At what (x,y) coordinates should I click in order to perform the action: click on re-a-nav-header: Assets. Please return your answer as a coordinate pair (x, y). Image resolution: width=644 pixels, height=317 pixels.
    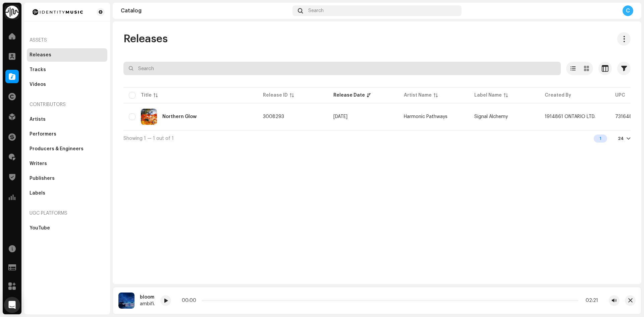
    Looking at the image, I should click on (67, 40).